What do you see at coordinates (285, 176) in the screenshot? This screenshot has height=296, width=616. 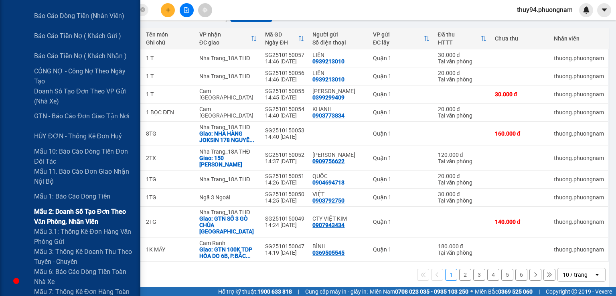 I see `div: SG2510150051` at bounding box center [285, 176].